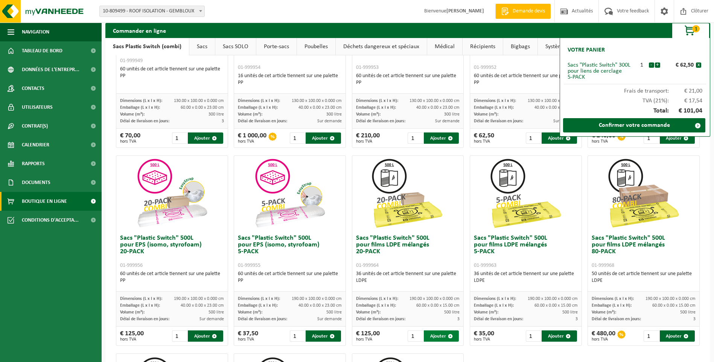  I want to click on span: 60.00 x 0.00 x 23.00 cm, so click(202, 108).